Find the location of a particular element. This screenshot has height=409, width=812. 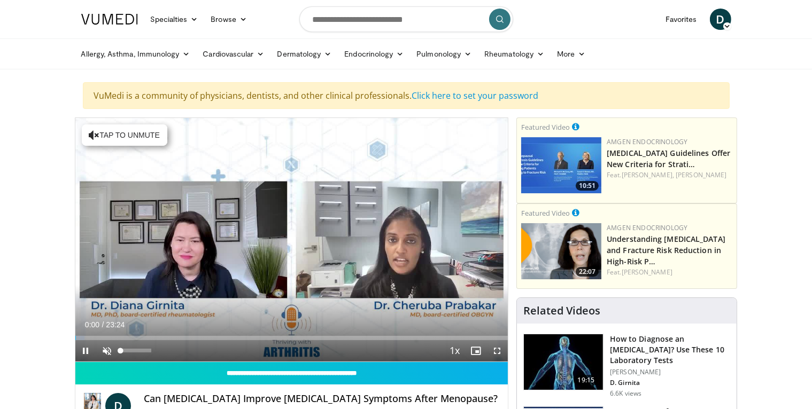

a: Rheumatology is located at coordinates (514, 54).